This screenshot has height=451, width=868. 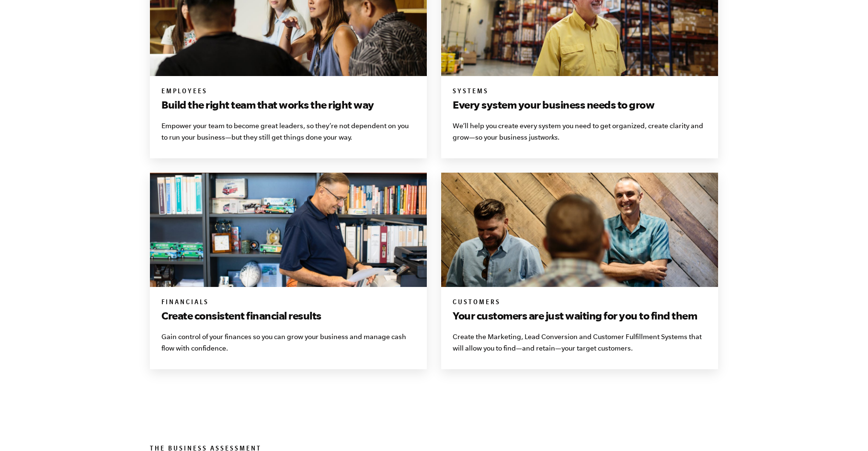 I want to click on i: works, so click(x=549, y=137).